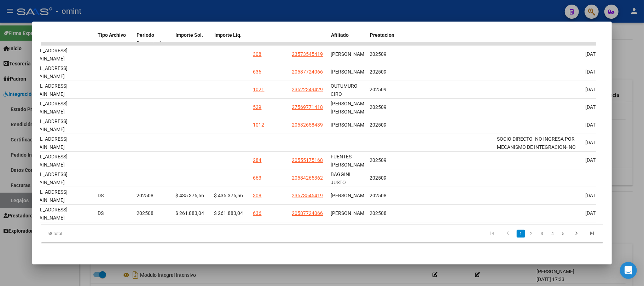 This screenshot has width=644, height=286. What do you see at coordinates (259, 124) in the screenshot?
I see `div: 1012` at bounding box center [259, 124].